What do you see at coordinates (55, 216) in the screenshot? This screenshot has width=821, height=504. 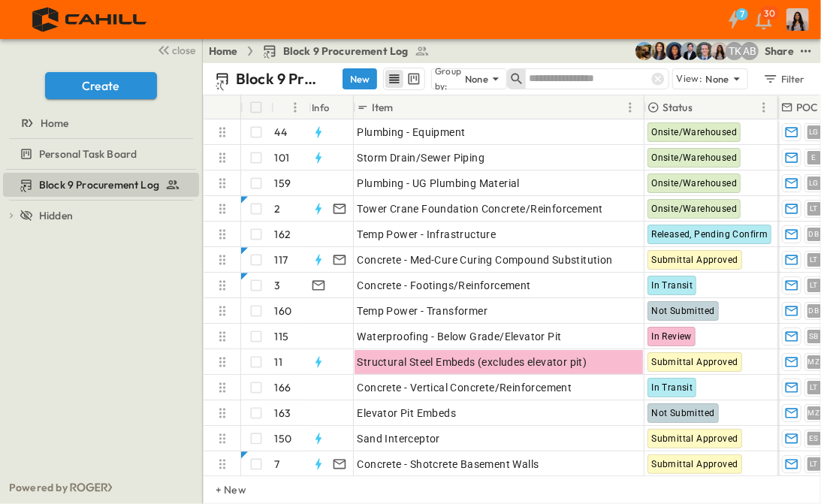 I see `span: Hidden` at bounding box center [55, 216].